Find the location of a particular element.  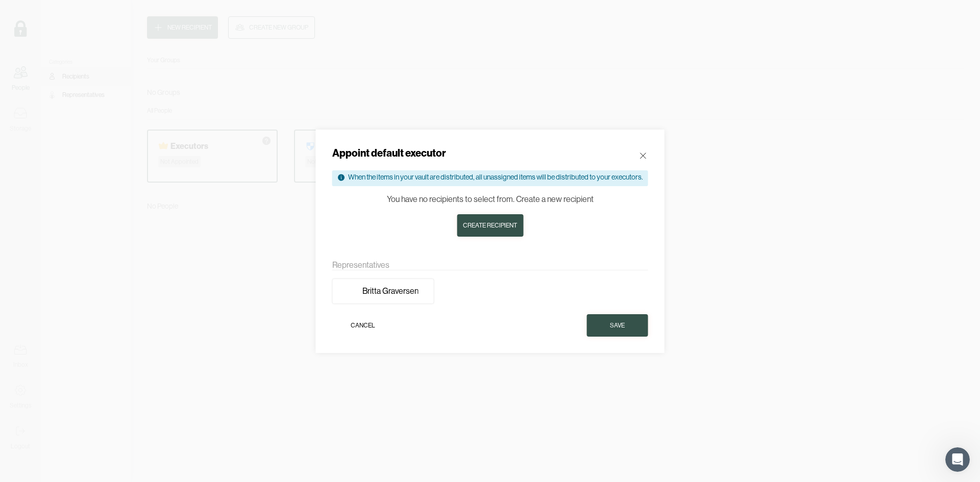

div: When the items in your vault are distributed, all unassigned items will be distributed to your ex... is located at coordinates (496, 178).